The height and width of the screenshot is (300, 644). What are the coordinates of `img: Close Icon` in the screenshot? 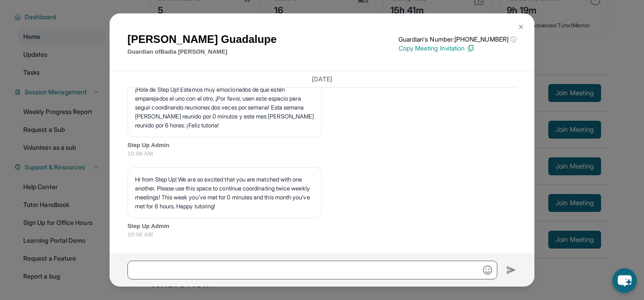 It's located at (521, 27).